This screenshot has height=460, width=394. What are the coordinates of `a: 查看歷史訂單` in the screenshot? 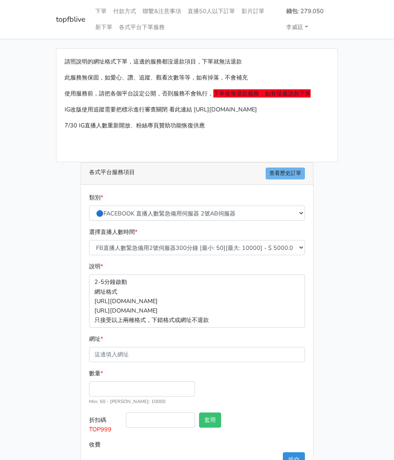 It's located at (286, 173).